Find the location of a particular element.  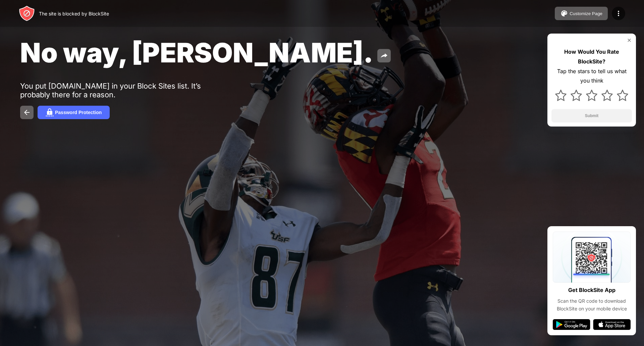

div: Password Protection is located at coordinates (78, 112).